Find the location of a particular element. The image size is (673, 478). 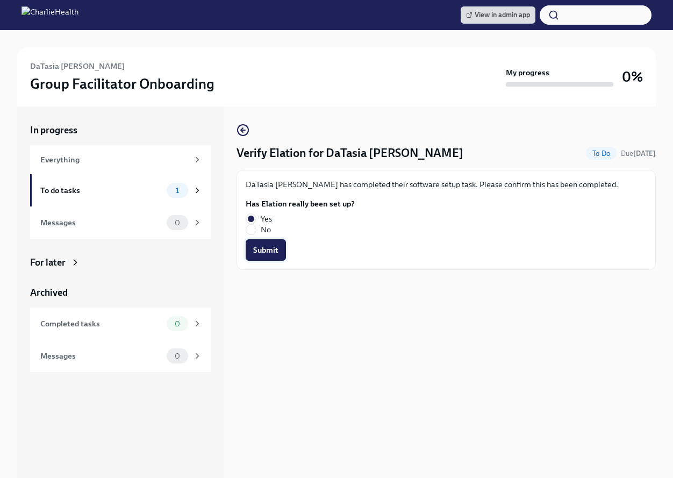

label: Has Elation really been set up? is located at coordinates (300, 204).